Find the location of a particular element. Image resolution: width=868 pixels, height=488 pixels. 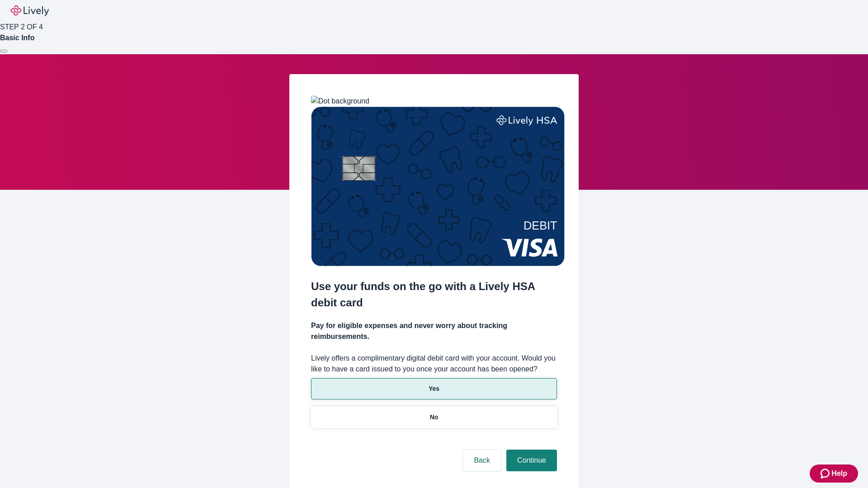

p: Yes is located at coordinates (434, 388).